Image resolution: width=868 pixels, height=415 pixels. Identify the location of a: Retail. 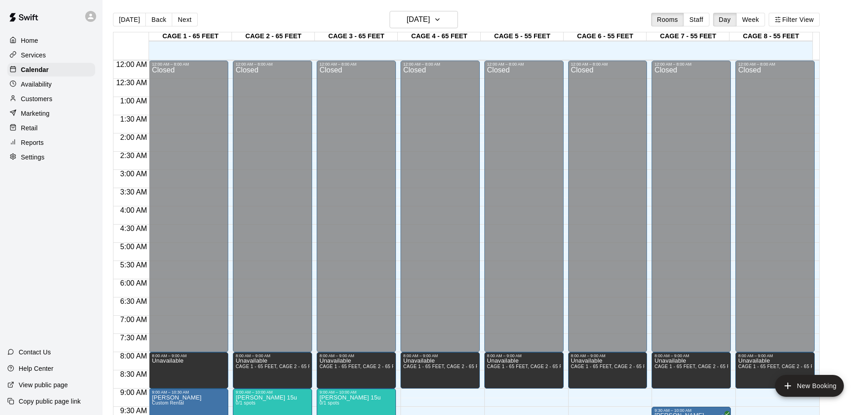
(51, 128).